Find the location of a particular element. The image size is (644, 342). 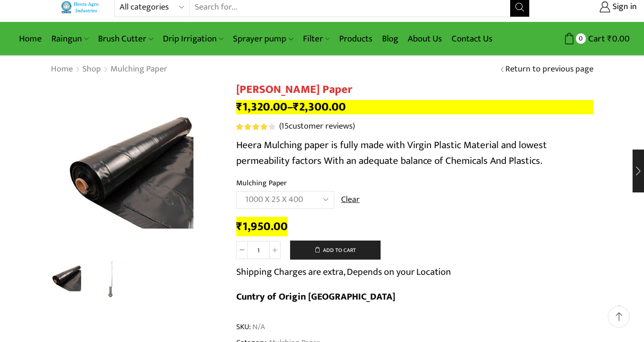

a: Return to previous page is located at coordinates (549, 70).